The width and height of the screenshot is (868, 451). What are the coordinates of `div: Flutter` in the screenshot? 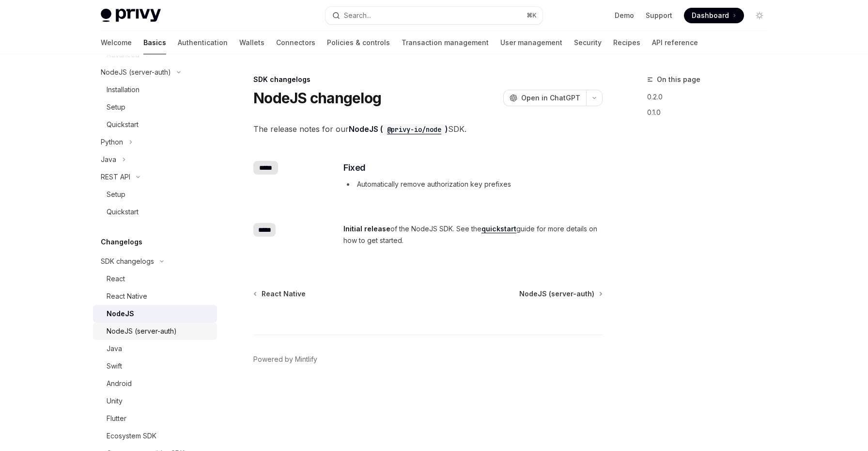 It's located at (116, 418).